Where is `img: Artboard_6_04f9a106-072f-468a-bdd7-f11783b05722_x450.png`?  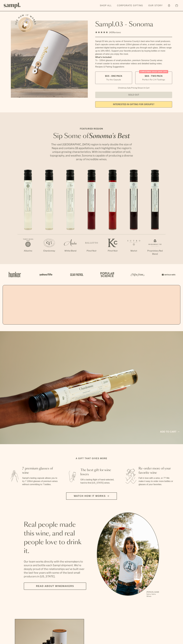 img: Artboard_6_04f9a106-072f-468a-bdd7-f11783b05722_x450.png is located at coordinates (46, 274).